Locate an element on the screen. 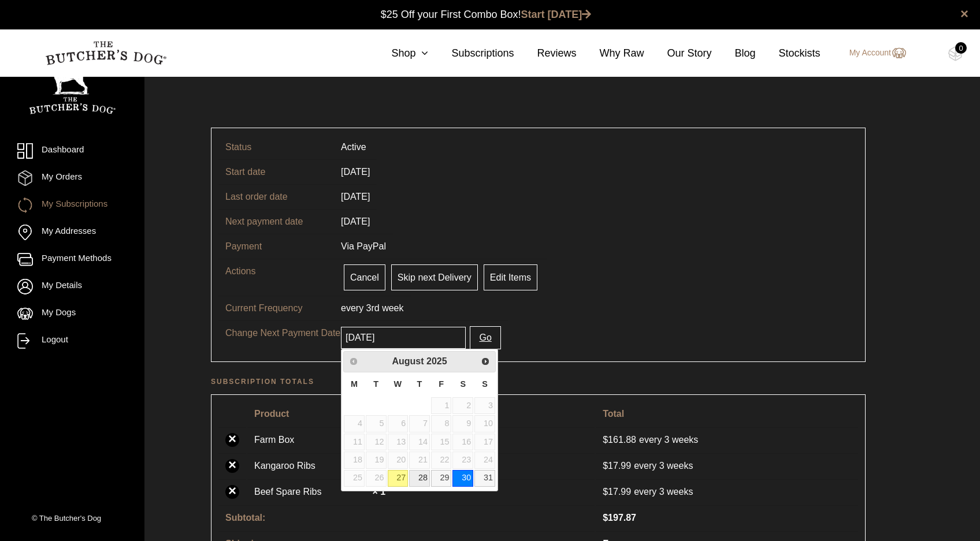 This screenshot has width=980, height=541. a: Our Story is located at coordinates (678, 53).